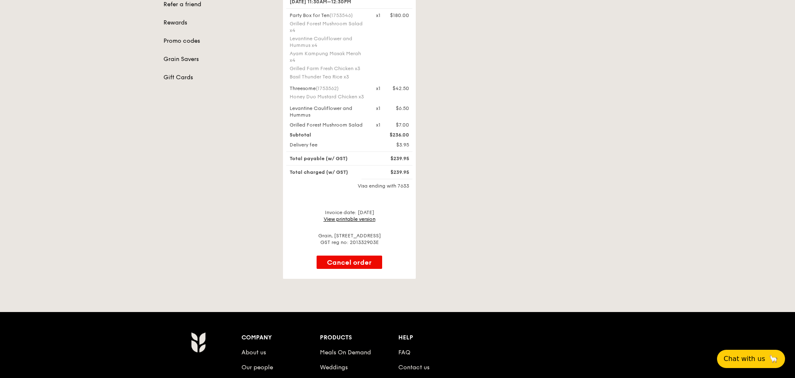 This screenshot has width=795, height=378. What do you see at coordinates (218, 41) in the screenshot?
I see `a: Promo codes` at bounding box center [218, 41].